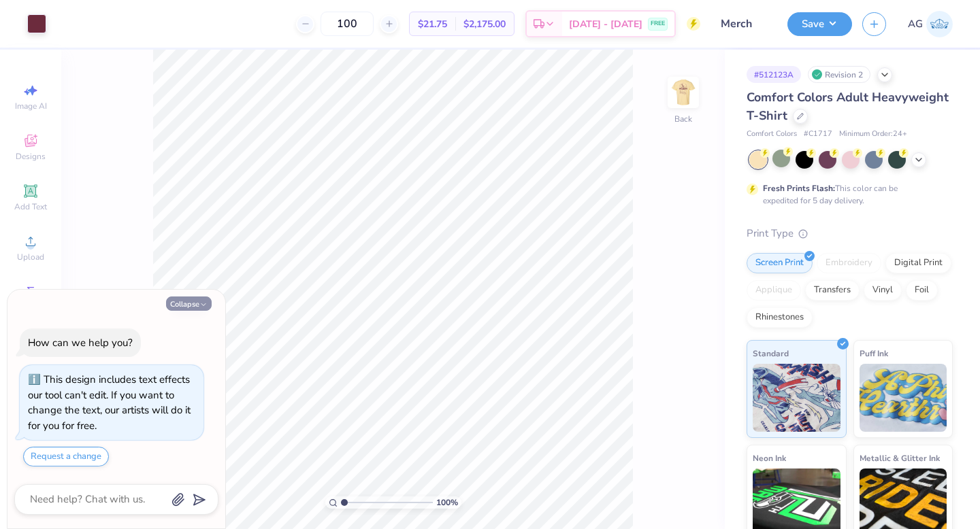  Describe the element at coordinates (847, 195) in the screenshot. I see `div: This color can be expedited for 5 day delivery.` at that location.